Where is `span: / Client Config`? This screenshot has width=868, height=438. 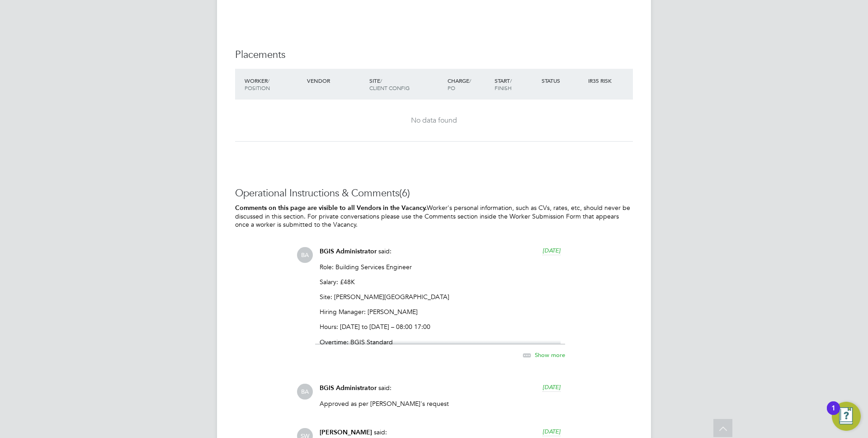
span: / Client Config is located at coordinates (390, 84).